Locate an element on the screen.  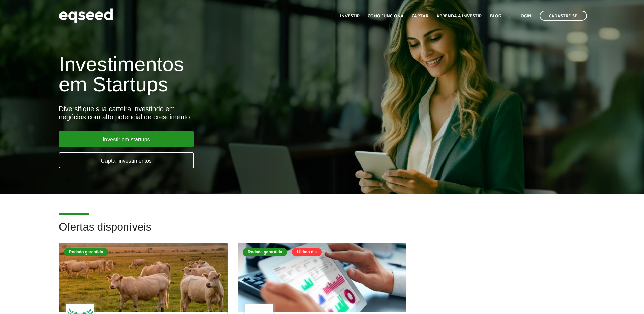
a: Investir em startups is located at coordinates (127, 139).